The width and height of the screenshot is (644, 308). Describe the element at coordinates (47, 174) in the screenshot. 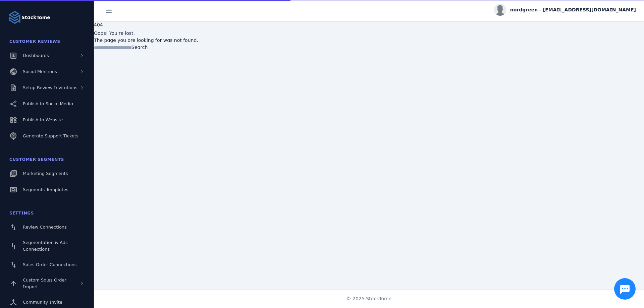

I see `a: Marketing Segments` at that location.